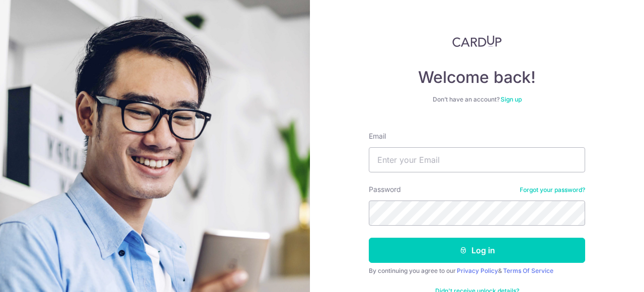  I want to click on h4: Welcome back!, so click(477, 78).